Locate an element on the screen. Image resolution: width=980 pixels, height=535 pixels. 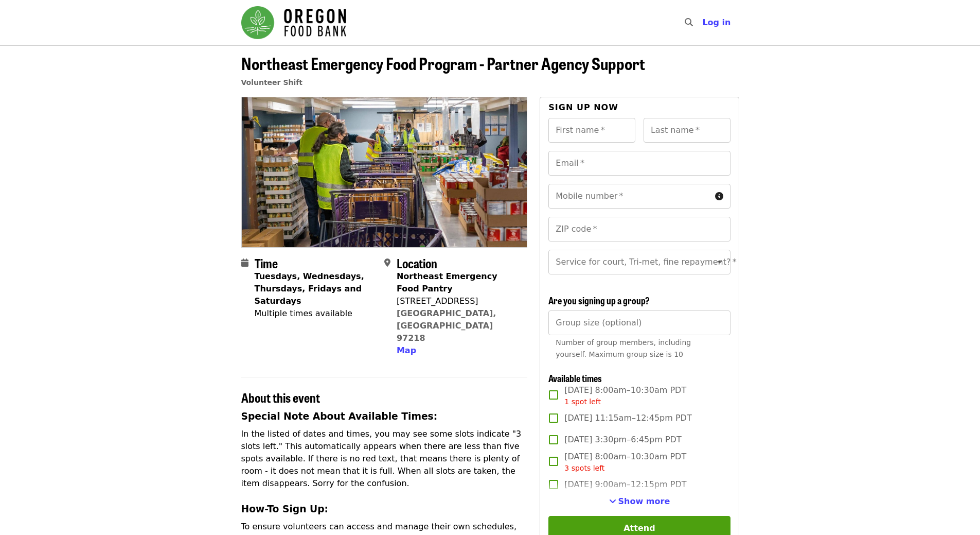
button: Open is located at coordinates (720, 262).